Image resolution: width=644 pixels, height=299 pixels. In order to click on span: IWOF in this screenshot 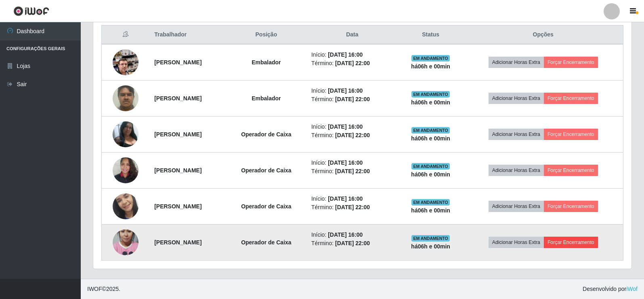, I will do `click(95, 289)`.